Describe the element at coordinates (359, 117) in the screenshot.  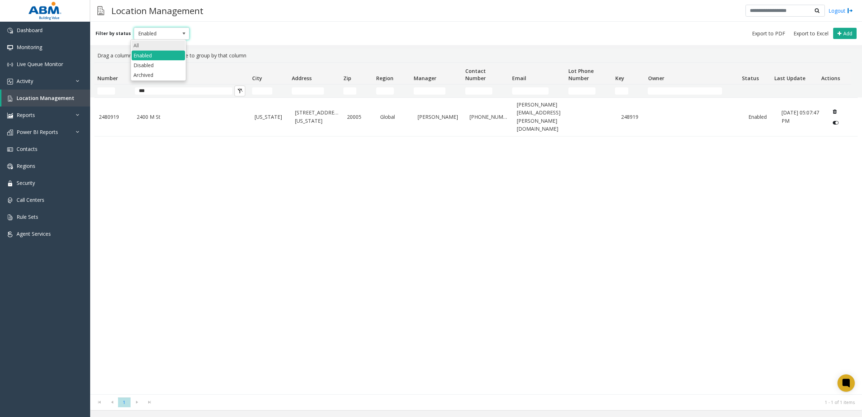
I see `a: 20005` at that location.